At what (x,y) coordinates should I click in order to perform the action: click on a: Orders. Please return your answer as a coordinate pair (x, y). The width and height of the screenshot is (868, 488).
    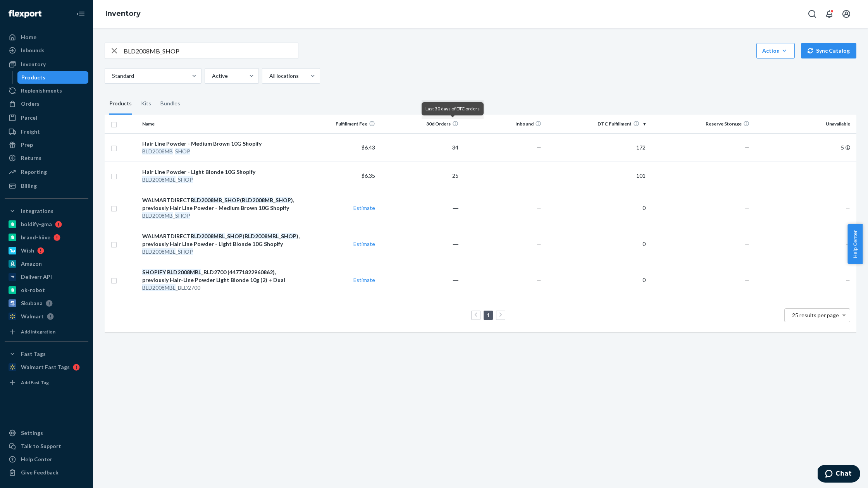
    Looking at the image, I should click on (46, 103).